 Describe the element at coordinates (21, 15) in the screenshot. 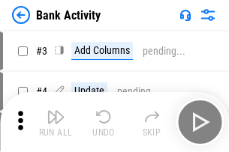

I see `img: Back` at that location.